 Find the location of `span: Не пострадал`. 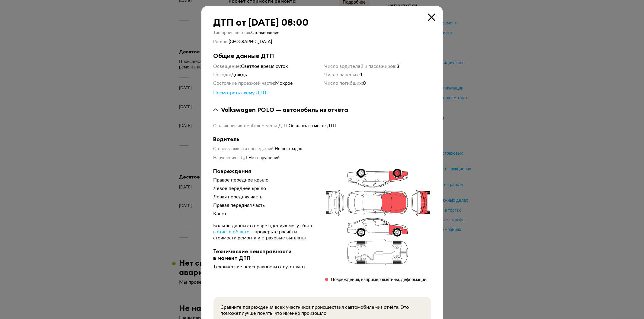

span: Не пострадал is located at coordinates (288, 149).